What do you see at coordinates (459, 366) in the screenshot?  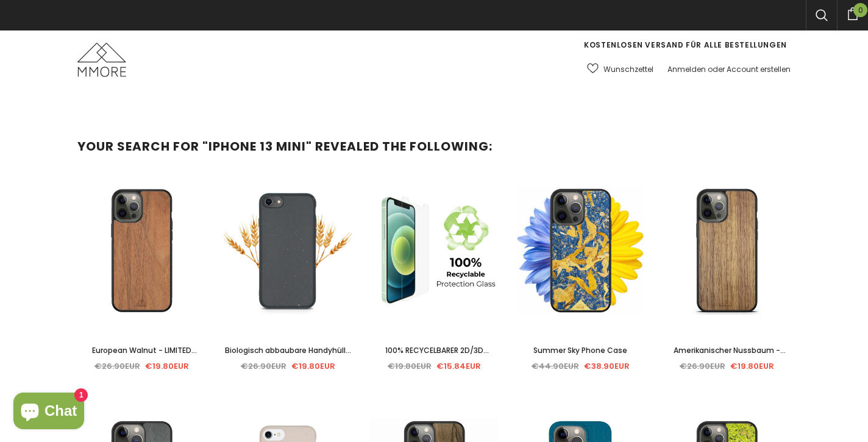 I see `span: €15.84EUR` at bounding box center [459, 366].